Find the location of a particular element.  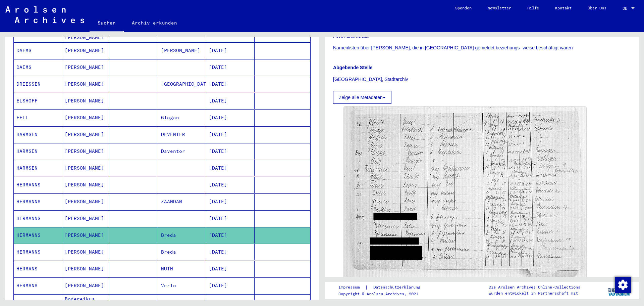

a: Impressum is located at coordinates (351, 287).